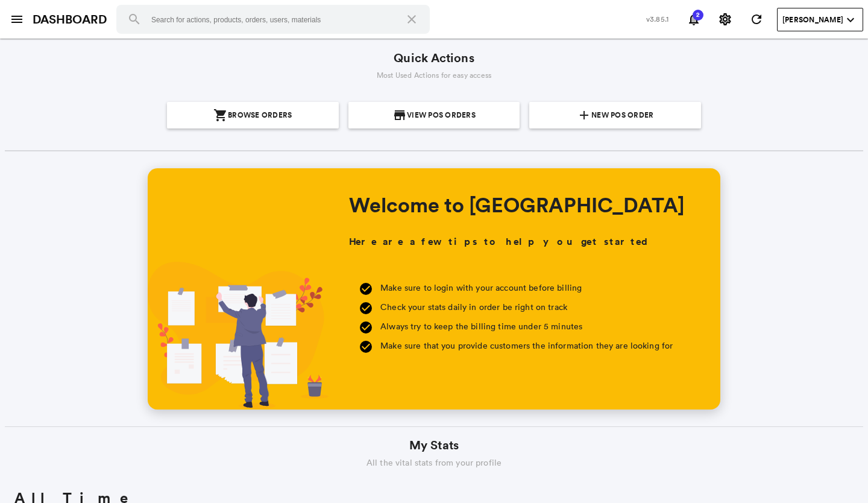  What do you see at coordinates (134, 19) in the screenshot?
I see `button: Search` at bounding box center [134, 19].